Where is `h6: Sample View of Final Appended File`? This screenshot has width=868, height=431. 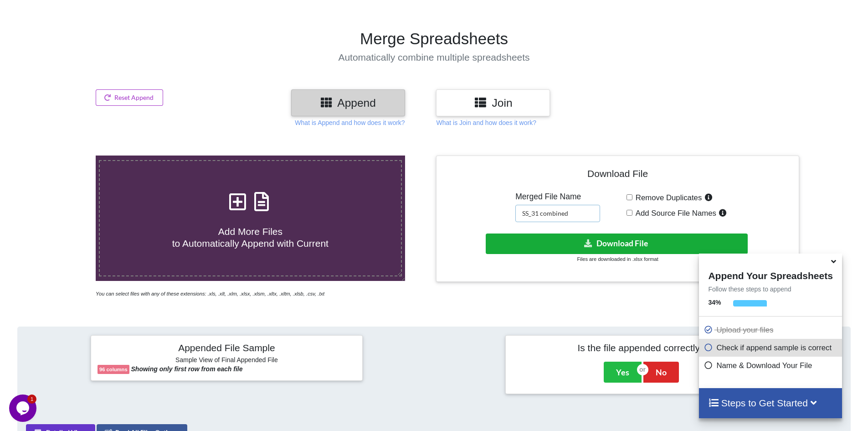
h6: Sample View of Final Appended File is located at coordinates (227, 361).